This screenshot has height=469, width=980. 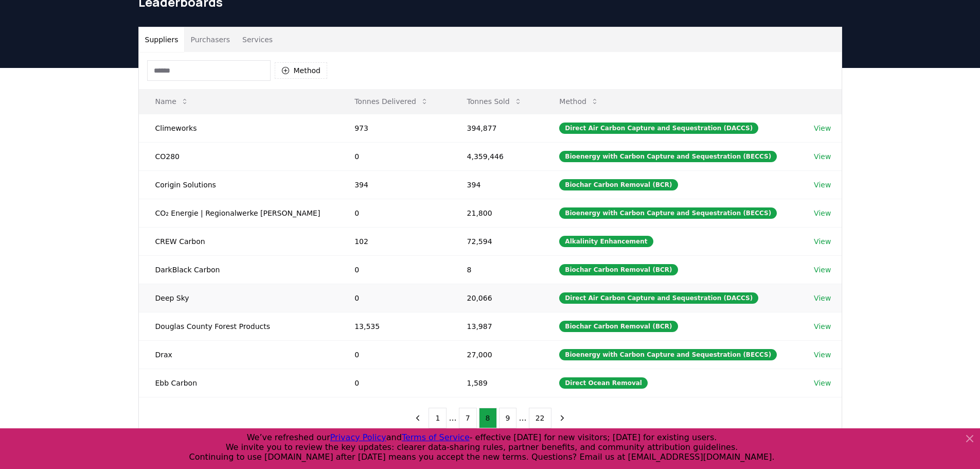 What do you see at coordinates (540, 419) in the screenshot?
I see `button: 22` at bounding box center [540, 419].